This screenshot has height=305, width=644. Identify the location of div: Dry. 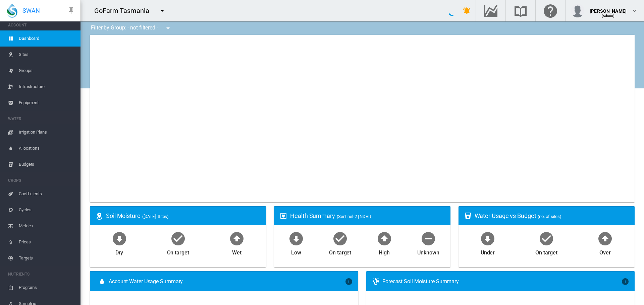
(119, 251).